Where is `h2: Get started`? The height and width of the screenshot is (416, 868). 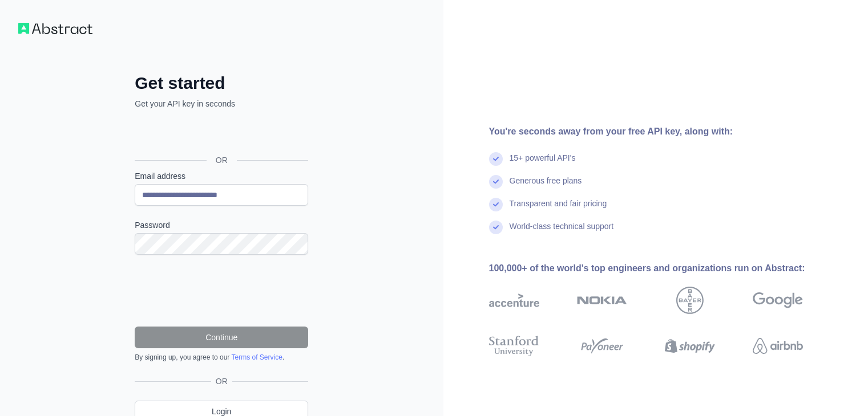 h2: Get started is located at coordinates (221, 83).